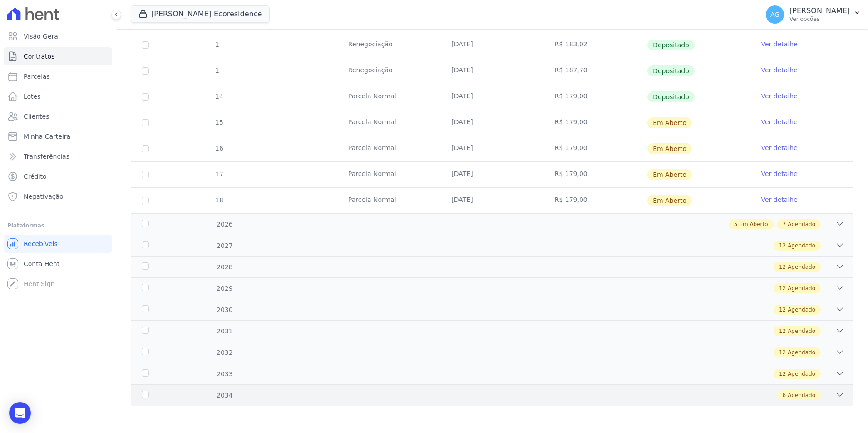  I want to click on p: Ver opções, so click(820, 19).